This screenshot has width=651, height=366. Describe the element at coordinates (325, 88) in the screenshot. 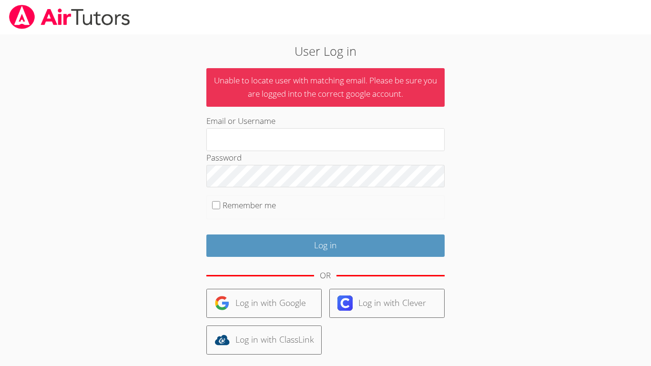

I see `p: Unable to locate user with matching email. Please be sure you are logged into the correct google ...` at that location.